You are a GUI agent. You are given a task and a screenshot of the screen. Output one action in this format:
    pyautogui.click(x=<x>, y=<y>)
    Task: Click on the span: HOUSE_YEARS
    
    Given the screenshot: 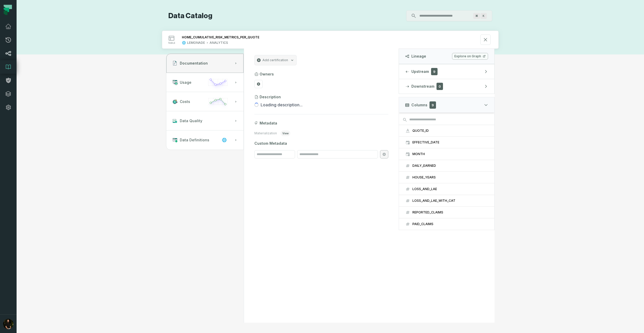 What is the action you would take?
    pyautogui.click(x=450, y=177)
    